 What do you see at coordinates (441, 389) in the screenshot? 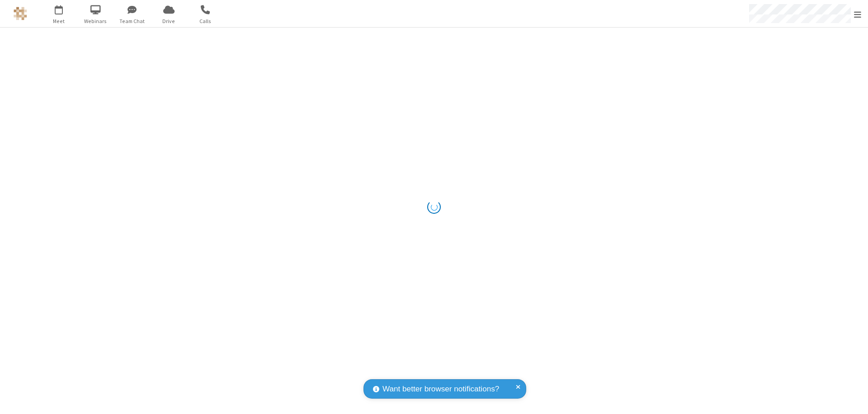
I see `span: Want better browser notifications?` at bounding box center [441, 389].